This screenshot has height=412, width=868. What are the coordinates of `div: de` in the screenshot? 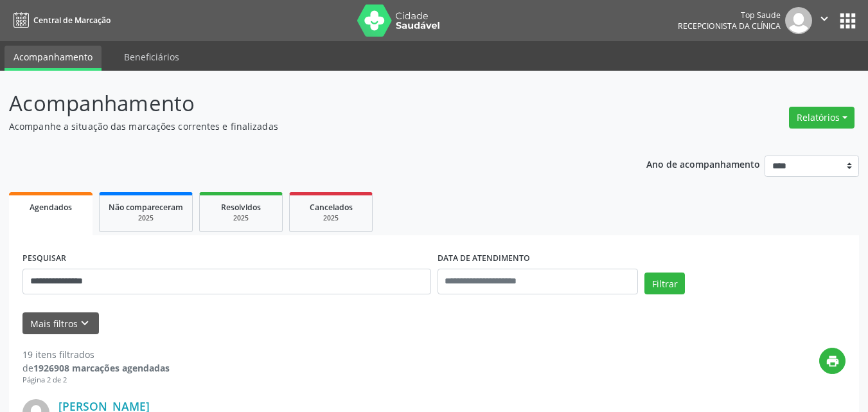 It's located at (96, 368).